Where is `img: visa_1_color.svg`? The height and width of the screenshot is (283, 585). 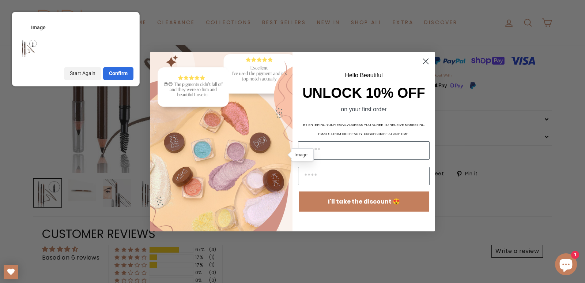
img: visa_1_color.svg is located at coordinates (95, 15).